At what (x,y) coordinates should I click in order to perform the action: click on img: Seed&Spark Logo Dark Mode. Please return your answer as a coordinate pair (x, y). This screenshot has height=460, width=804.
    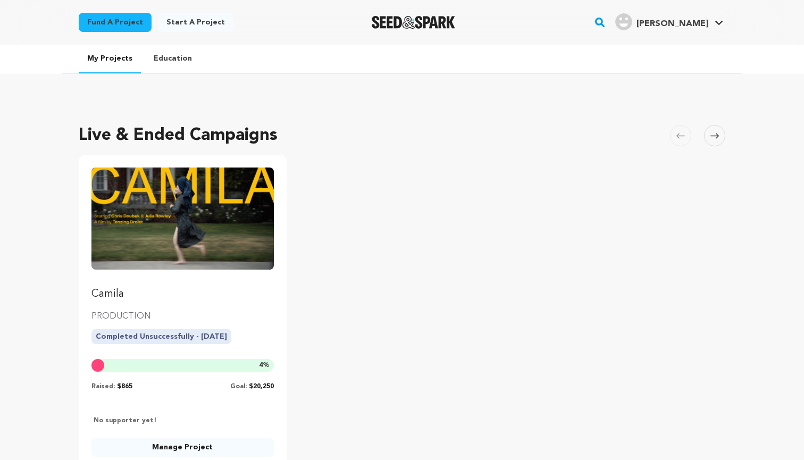
    Looking at the image, I should click on (413, 22).